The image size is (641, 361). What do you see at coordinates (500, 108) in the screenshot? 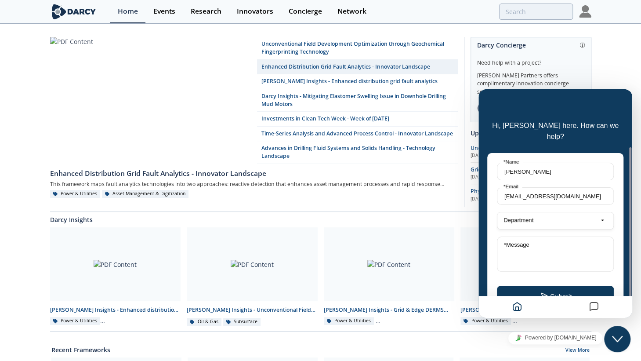
I see `div: Get Started` at bounding box center [500, 108].